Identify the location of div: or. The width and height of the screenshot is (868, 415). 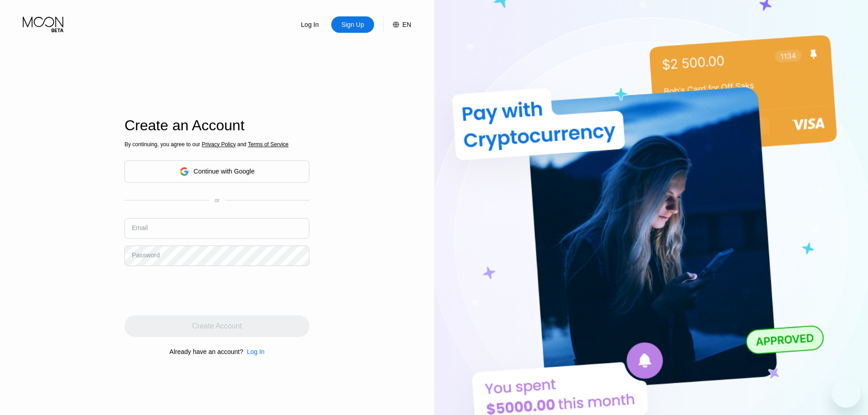
(217, 201).